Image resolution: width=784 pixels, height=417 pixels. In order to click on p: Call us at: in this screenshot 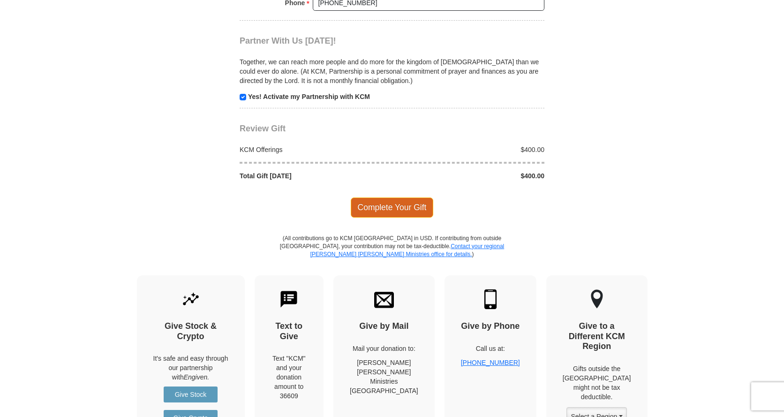, I will do `click(490, 348)`.